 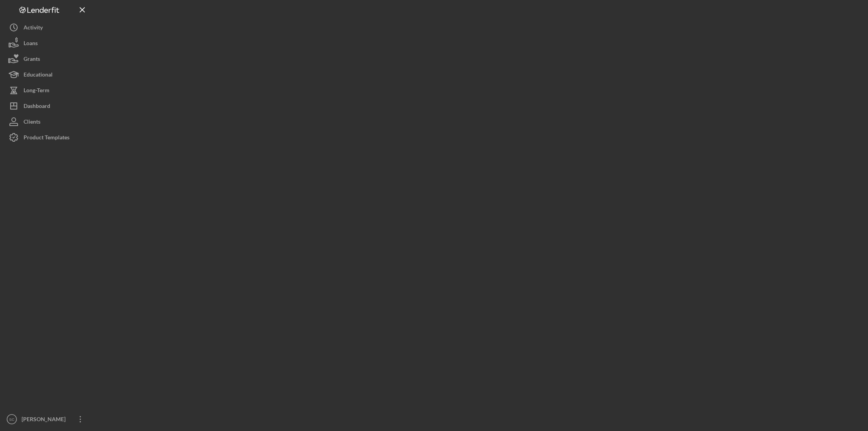 What do you see at coordinates (47, 59) in the screenshot?
I see `a: Grants` at bounding box center [47, 59].